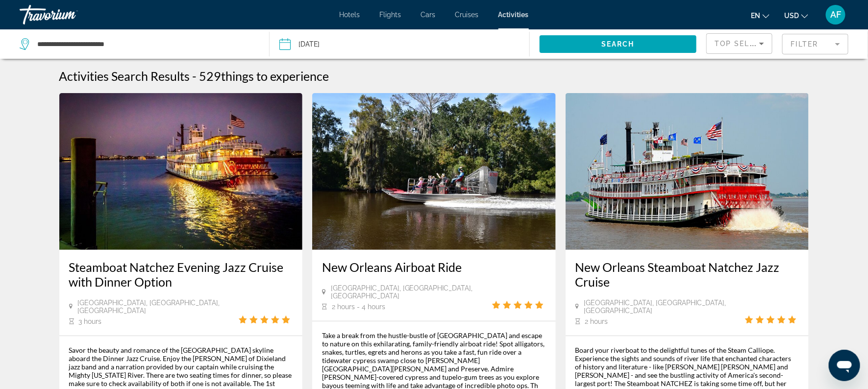  What do you see at coordinates (756, 16) in the screenshot?
I see `span: en` at bounding box center [756, 16].